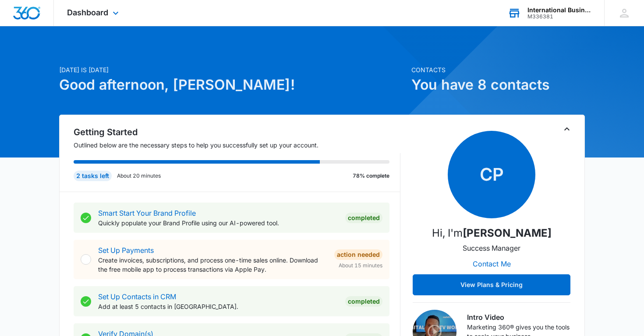  Describe the element at coordinates (559, 10) in the screenshot. I see `div: account name` at that location.